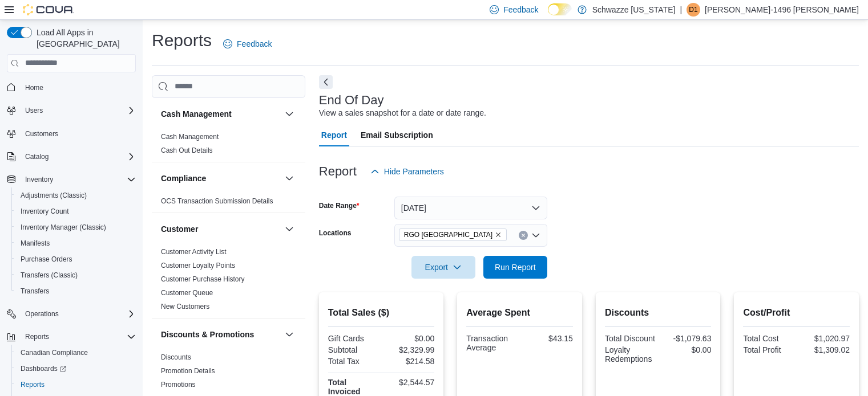 This screenshot has width=868, height=396. Describe the element at coordinates (825, 350) in the screenshot. I see `div: $1,309.02` at that location.